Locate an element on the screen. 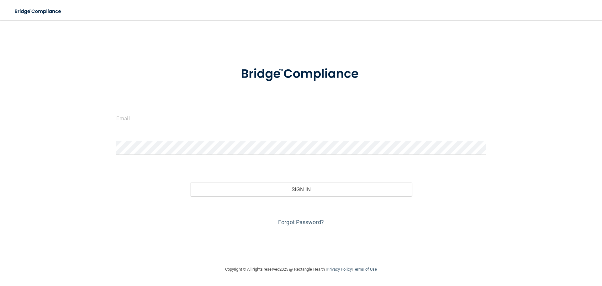  a: Terms of Use is located at coordinates (365, 269).